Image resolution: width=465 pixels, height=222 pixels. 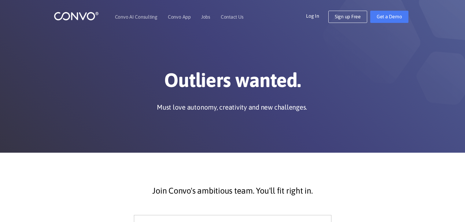 I want to click on p: Must love autonomy, creativity and new challenges., so click(x=232, y=107).